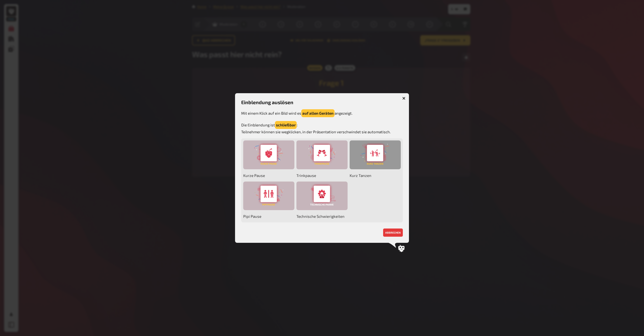  I want to click on h3: Einblendung auslösen, so click(322, 102).